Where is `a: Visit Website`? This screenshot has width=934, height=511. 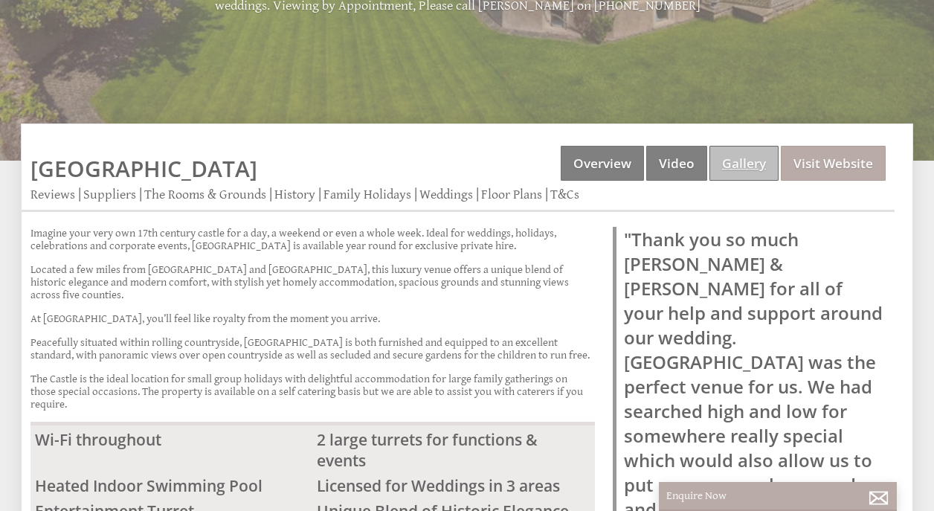 a: Visit Website is located at coordinates (832, 163).